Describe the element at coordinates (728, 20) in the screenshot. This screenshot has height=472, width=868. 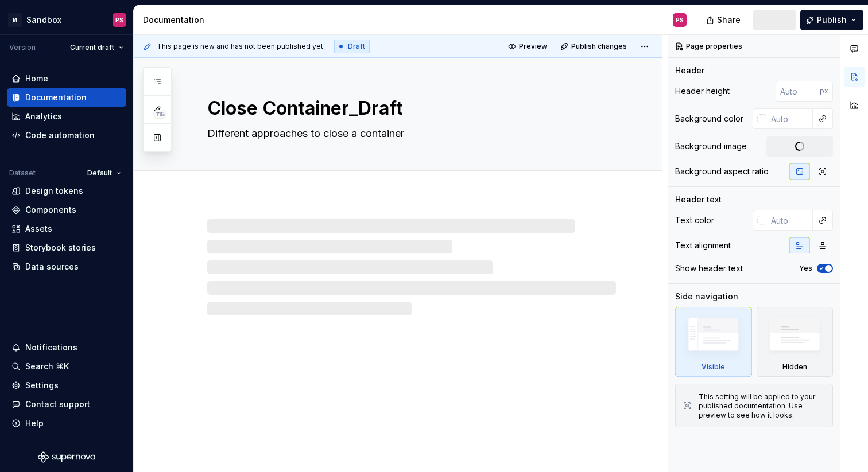
I see `span: Share` at that location.